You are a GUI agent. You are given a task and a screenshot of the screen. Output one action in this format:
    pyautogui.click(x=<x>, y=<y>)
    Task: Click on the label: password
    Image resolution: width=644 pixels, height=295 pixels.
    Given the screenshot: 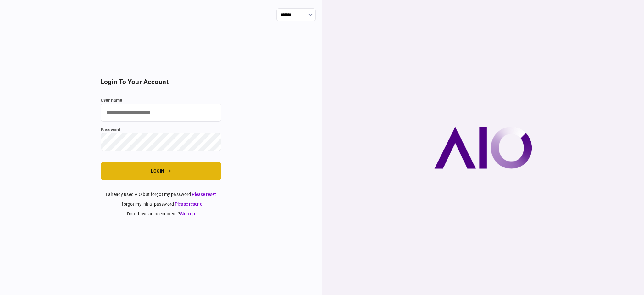 What is the action you would take?
    pyautogui.click(x=161, y=130)
    